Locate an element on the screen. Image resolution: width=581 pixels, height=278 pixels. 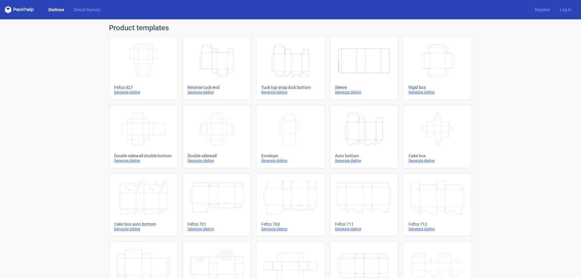
div: Fefco 427 is located at coordinates (143, 88).